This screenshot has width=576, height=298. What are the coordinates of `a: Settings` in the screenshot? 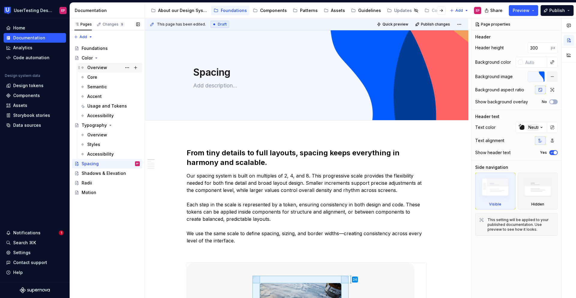 It's located at (35, 252).